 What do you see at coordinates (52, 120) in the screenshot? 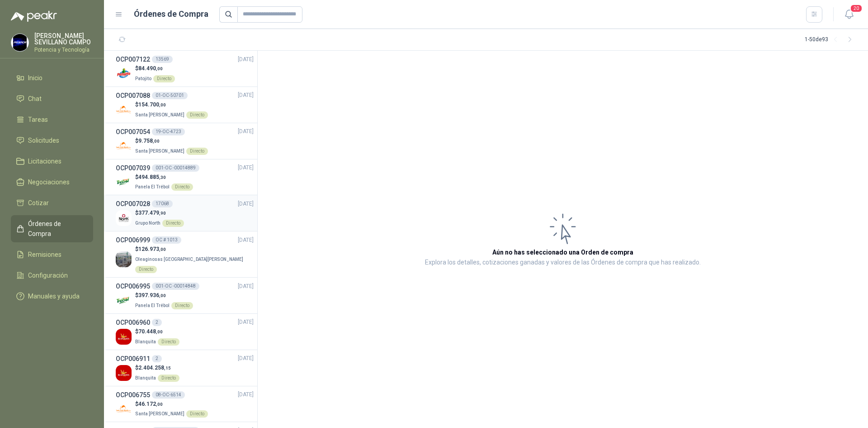
I see `a: Tareas` at bounding box center [52, 120].